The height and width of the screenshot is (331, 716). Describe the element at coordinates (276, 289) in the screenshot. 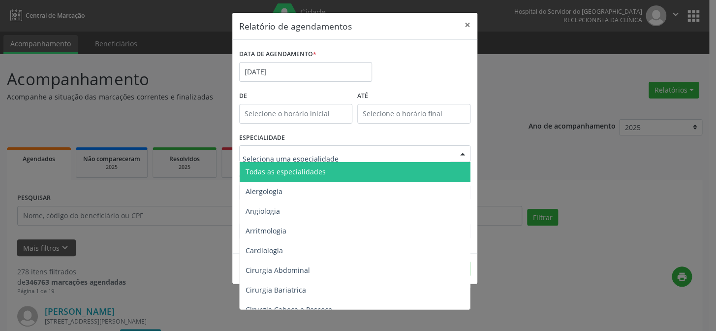

I see `span: Cirurgia Bariatrica` at that location.